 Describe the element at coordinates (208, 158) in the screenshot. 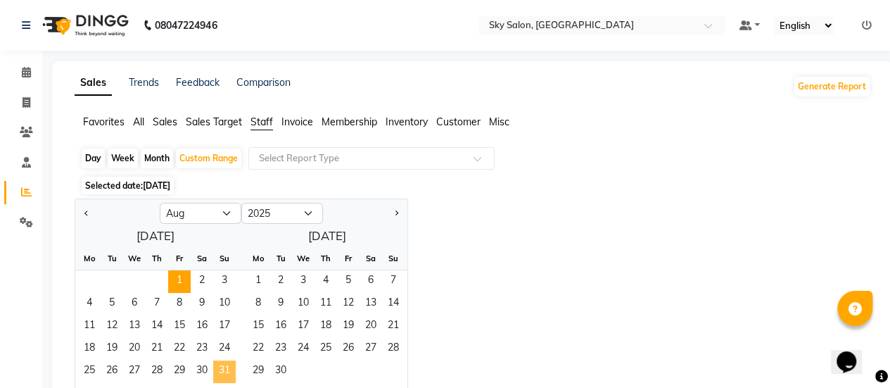

I see `div: Custom Range` at that location.